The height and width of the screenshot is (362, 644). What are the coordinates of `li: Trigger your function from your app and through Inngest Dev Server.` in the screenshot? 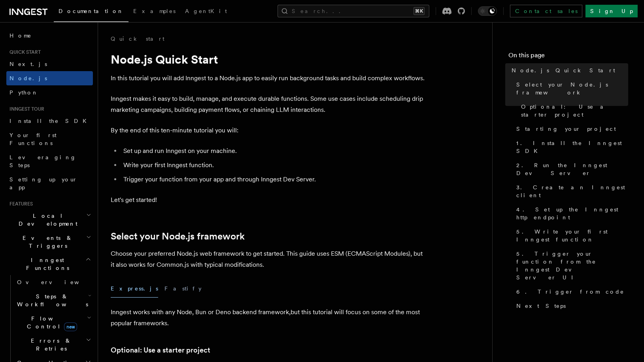 It's located at (274, 180).